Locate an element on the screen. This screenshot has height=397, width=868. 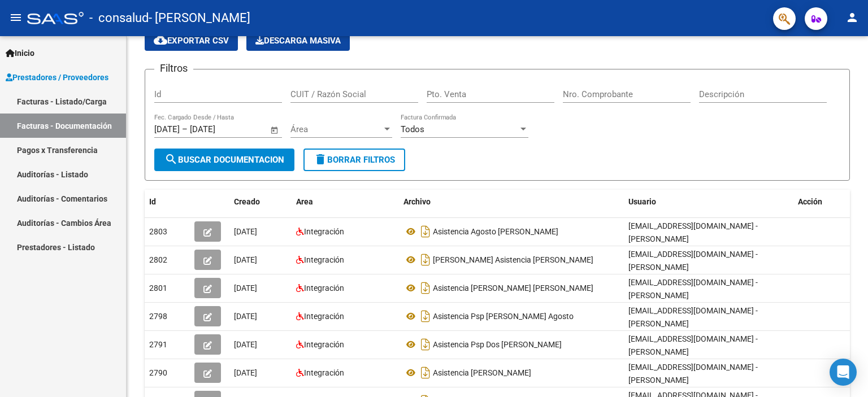
button: Exportar CSV is located at coordinates (192, 41).